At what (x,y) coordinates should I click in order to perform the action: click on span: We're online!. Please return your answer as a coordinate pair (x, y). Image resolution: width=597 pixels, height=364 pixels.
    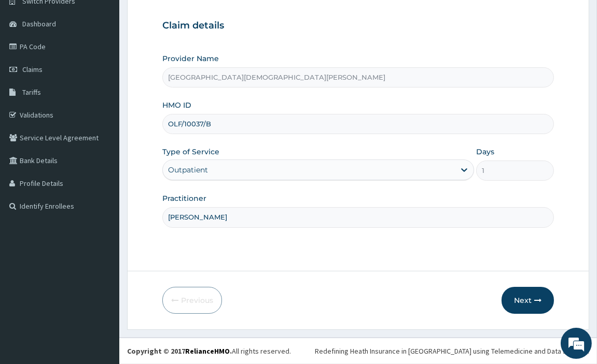
    Looking at the image, I should click on (102, 166).